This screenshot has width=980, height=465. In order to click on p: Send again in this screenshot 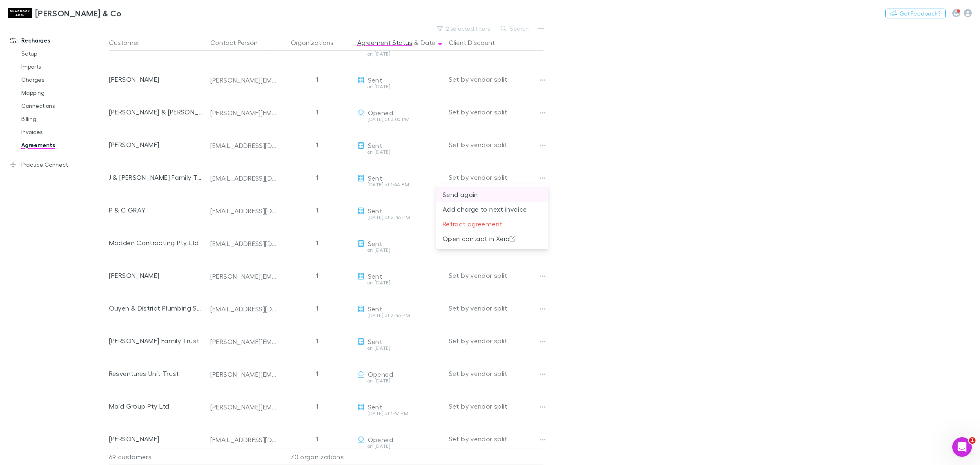, I will do `click(492, 194)`.